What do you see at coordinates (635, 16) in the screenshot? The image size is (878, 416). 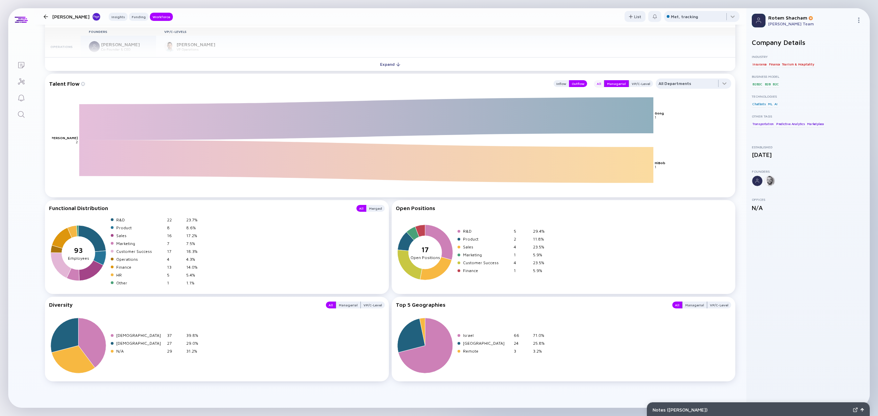 I see `div: List` at bounding box center [635, 16].